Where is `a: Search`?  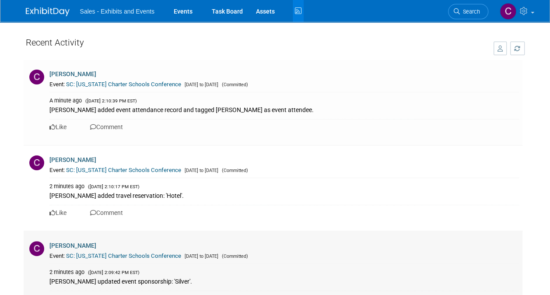
a: Search is located at coordinates (468, 11).